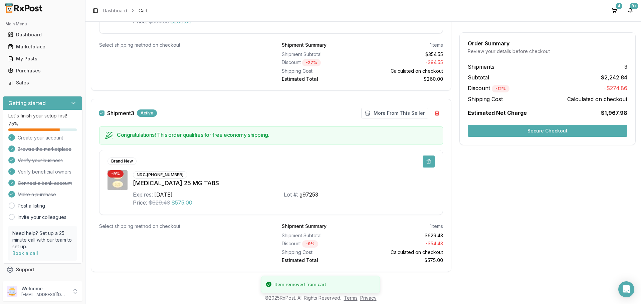 The image size is (641, 304). Describe the element at coordinates (31, 206) in the screenshot. I see `a: Post a listing` at that location.